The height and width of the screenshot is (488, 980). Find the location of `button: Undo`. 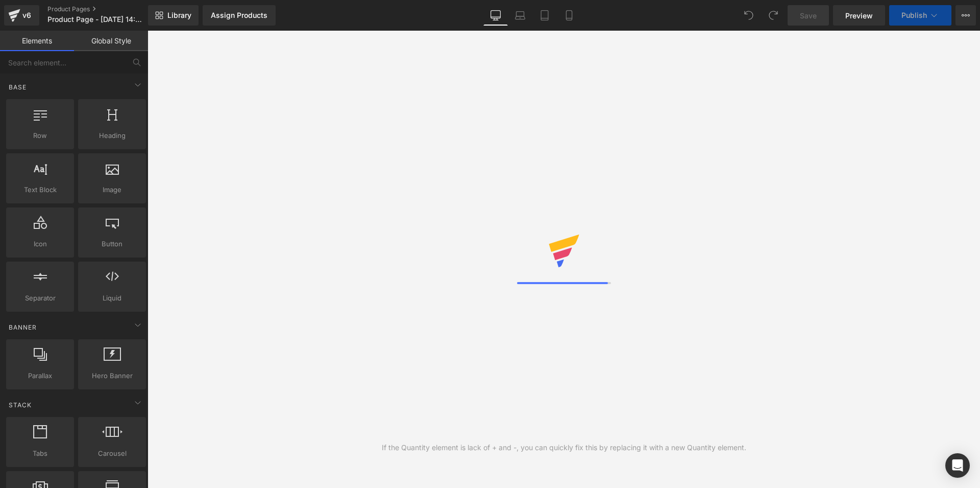

button: Undo is located at coordinates (749, 16).